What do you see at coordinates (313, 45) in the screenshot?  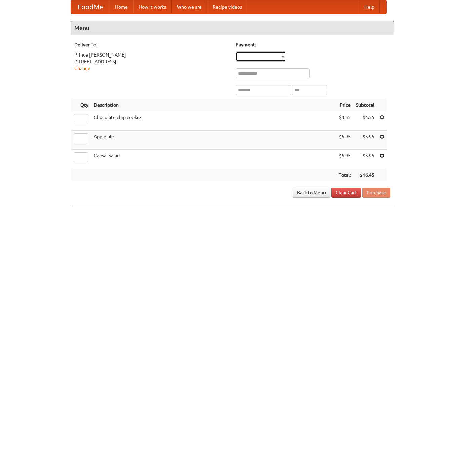 I see `h5: Payment:` at bounding box center [313, 45].